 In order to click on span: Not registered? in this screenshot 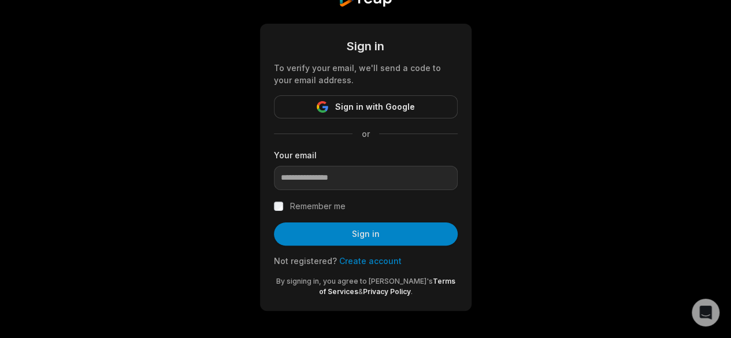, I will do `click(305, 261)`.